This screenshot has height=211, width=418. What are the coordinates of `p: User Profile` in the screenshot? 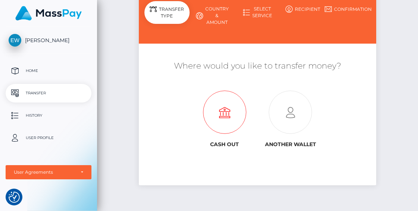 It's located at (49, 138).